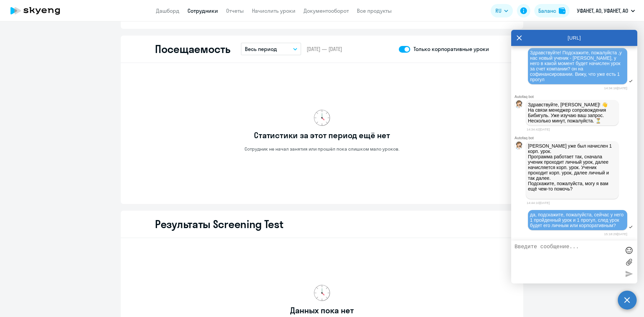  I want to click on a: Начислить уроки, so click(273, 11).